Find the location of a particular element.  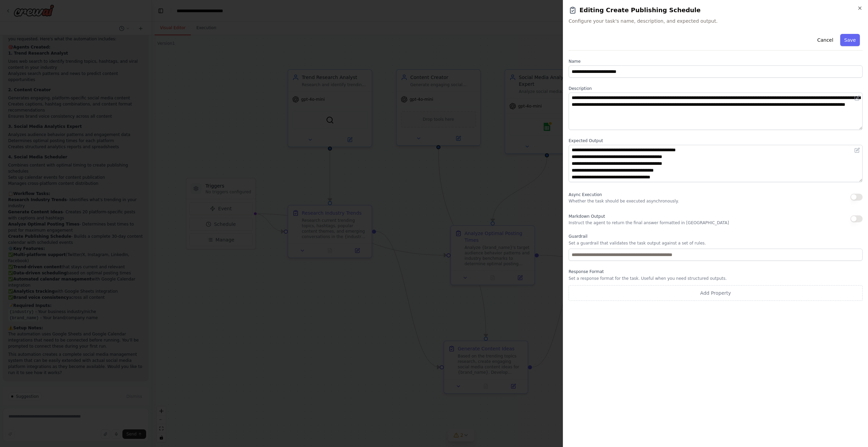

p: Whether the task should be executed asynchronously. is located at coordinates (623, 201).